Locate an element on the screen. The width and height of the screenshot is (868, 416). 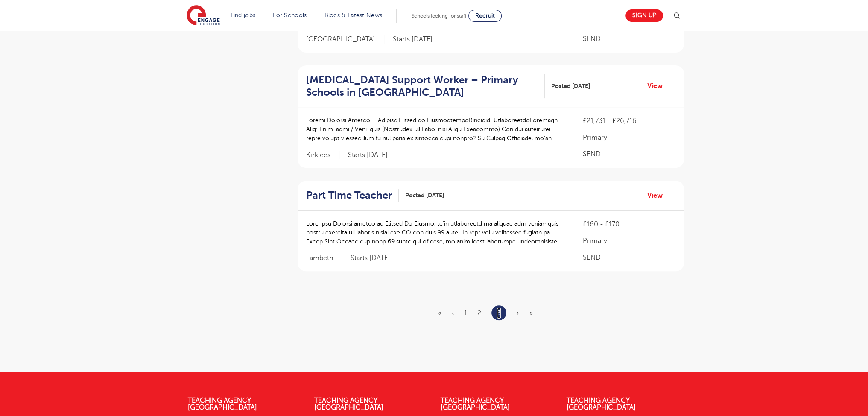
img: Engage Education is located at coordinates (203, 16).